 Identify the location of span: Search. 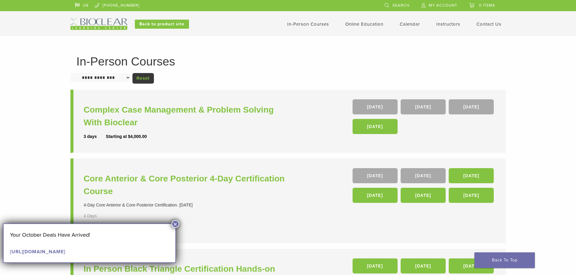
(401, 5).